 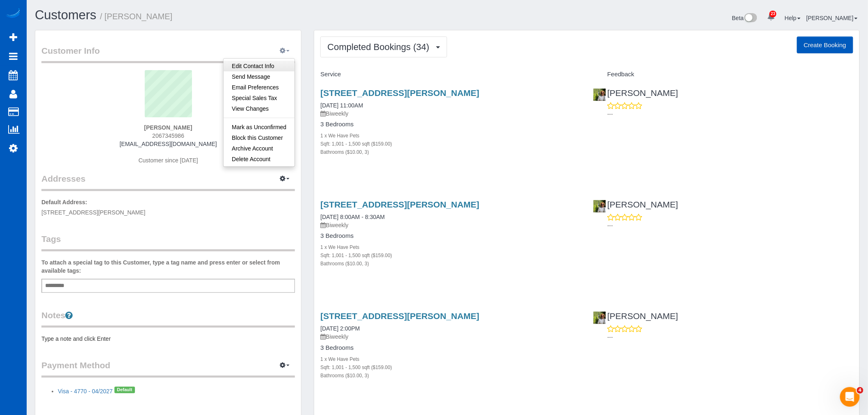 I want to click on legend: Tags, so click(x=168, y=242).